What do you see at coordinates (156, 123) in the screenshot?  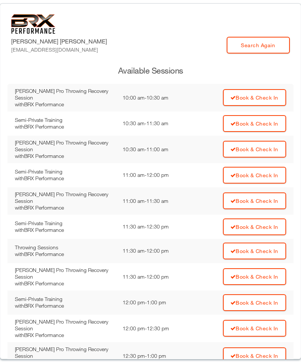 I see `td: 10:30 am - 11:30 am` at bounding box center [156, 123].